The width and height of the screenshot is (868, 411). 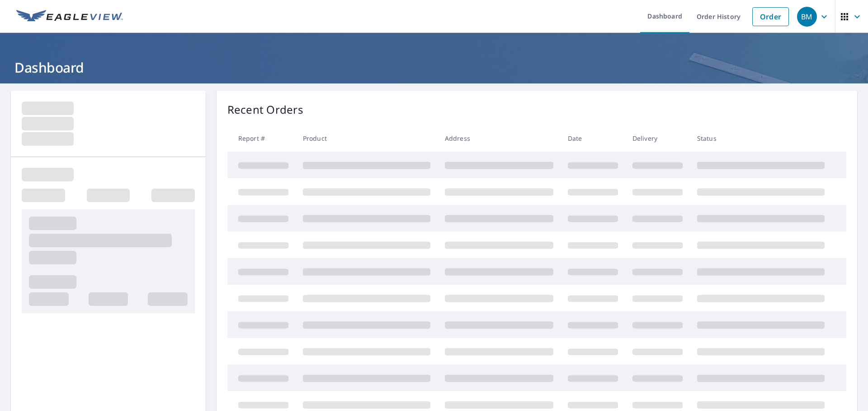 I want to click on h1: Dashboard, so click(x=434, y=67).